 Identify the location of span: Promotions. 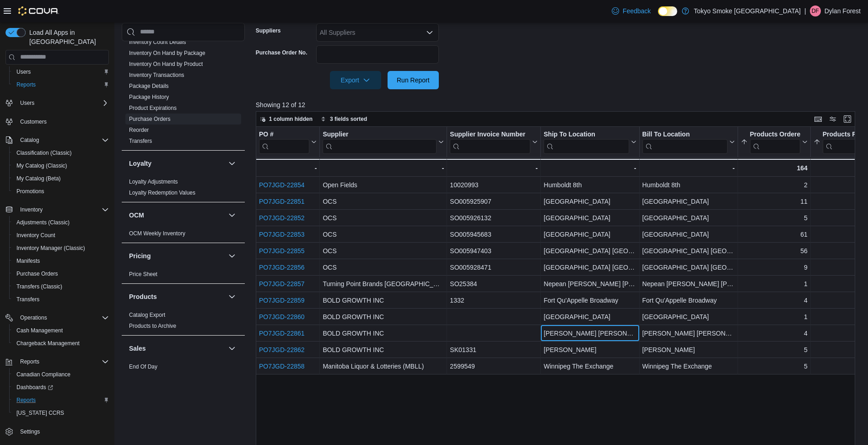
(61, 191).